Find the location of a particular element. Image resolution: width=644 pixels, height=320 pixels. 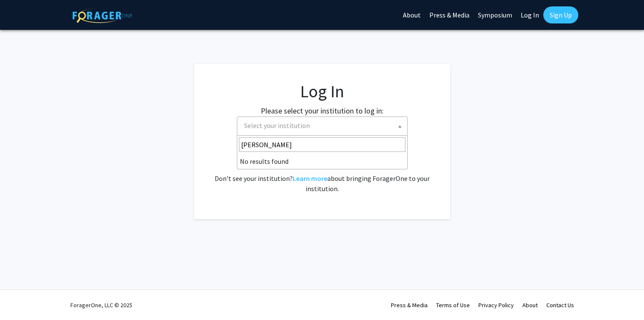

a: Sign Up is located at coordinates (561, 15).